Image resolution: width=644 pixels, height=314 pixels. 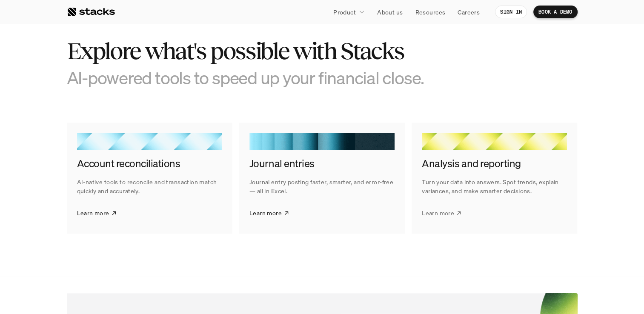 What do you see at coordinates (258, 77) in the screenshot?
I see `h3: AI-powered tools to speed up your financial close.` at bounding box center [258, 77].